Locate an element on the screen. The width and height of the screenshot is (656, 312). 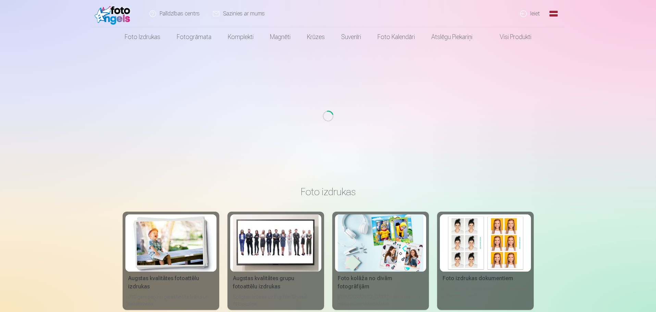
a: Atslēgu piekariņi is located at coordinates (452, 37).